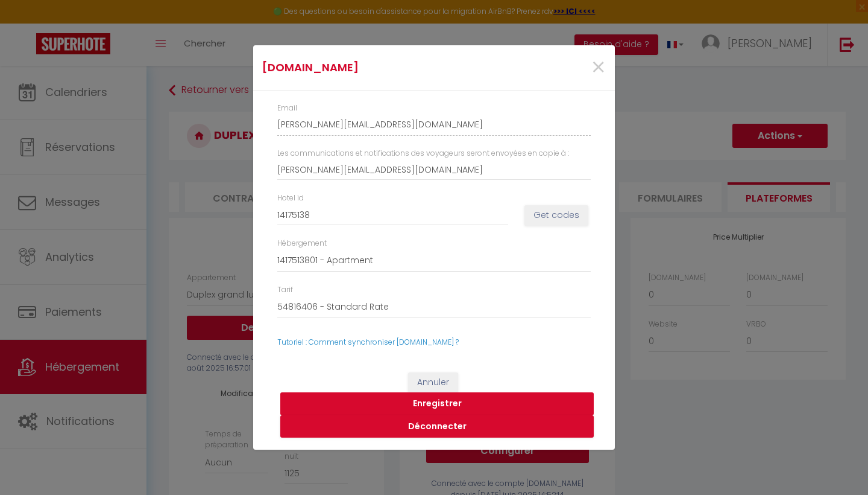 This screenshot has height=495, width=868. I want to click on label: Tarif, so click(285, 290).